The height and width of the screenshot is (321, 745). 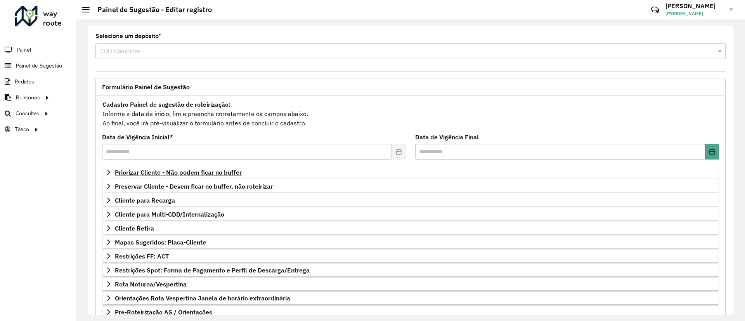 What do you see at coordinates (411, 214) in the screenshot?
I see `a: Cliente para Multi-CDD/Internalização` at bounding box center [411, 214].